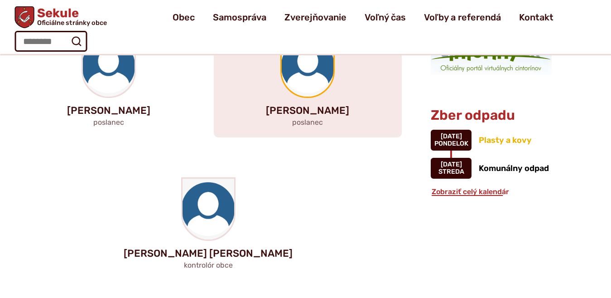 The image size is (611, 298). What do you see at coordinates (60, 17) in the screenshot?
I see `a: Logo Sekule, prejsť na domovskú stránku.` at bounding box center [60, 17].